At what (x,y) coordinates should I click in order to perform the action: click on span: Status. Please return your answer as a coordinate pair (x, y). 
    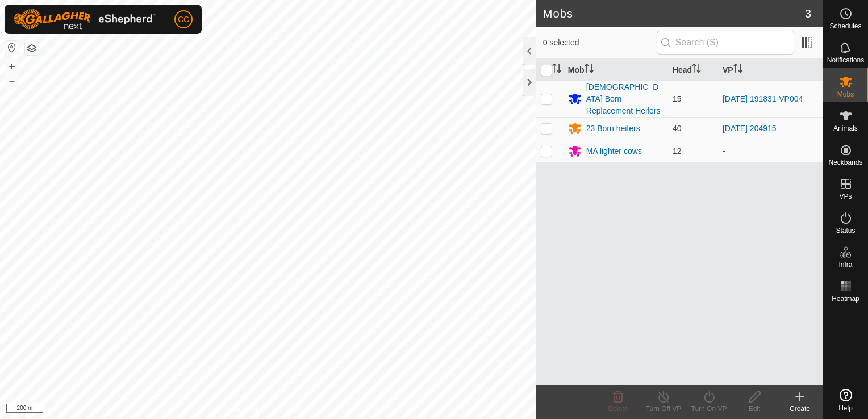
    Looking at the image, I should click on (845, 230).